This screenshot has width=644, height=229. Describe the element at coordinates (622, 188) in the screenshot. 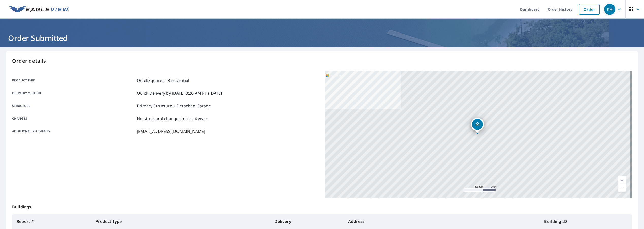

I see `a: Current Level 17, Zoom Out` at that location.